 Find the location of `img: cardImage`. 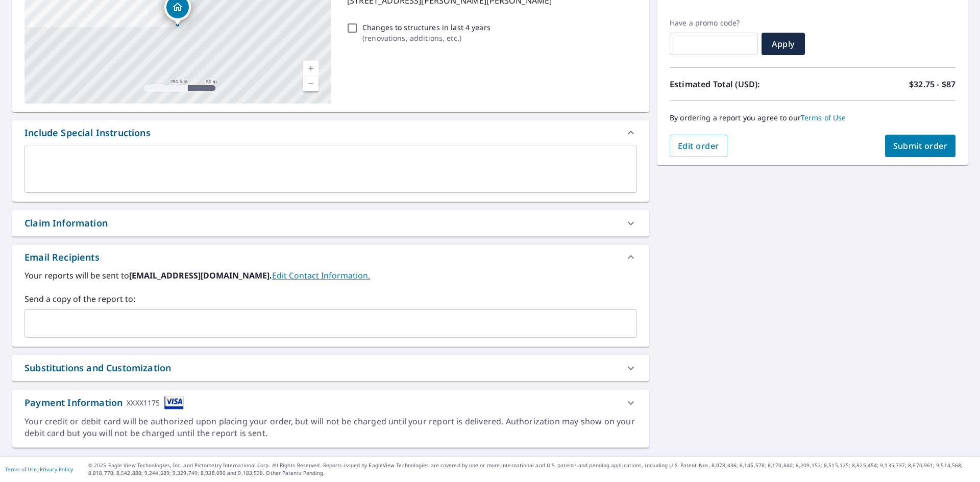

img: cardImage is located at coordinates (174, 402).